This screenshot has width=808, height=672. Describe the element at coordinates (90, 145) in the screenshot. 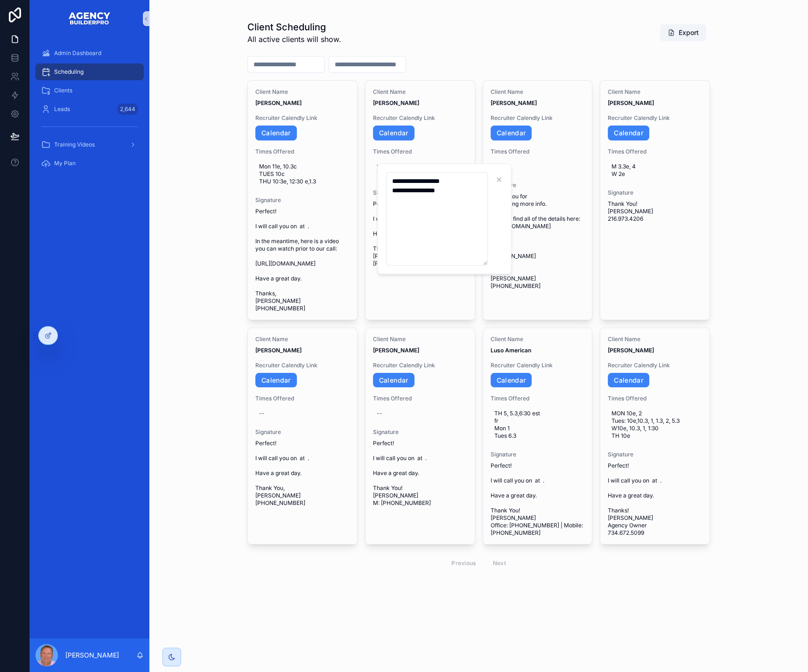

I see `a: Training Videos` at that location.